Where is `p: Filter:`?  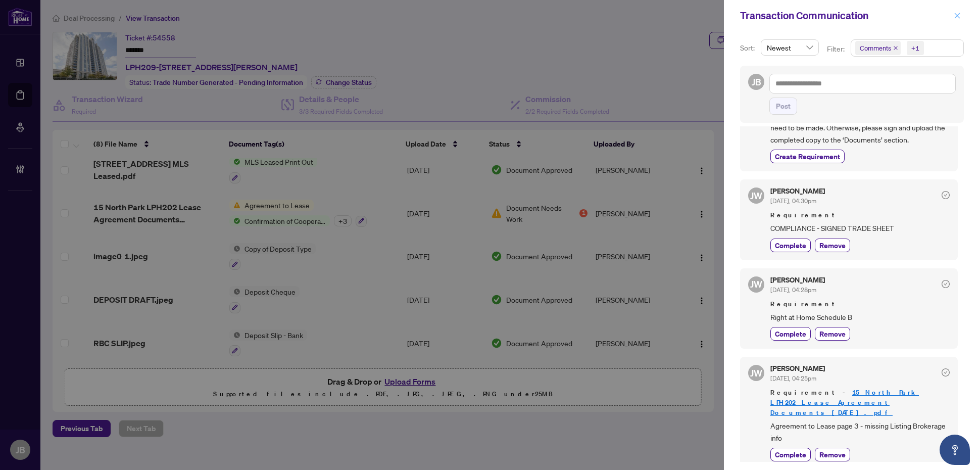
p: Filter: is located at coordinates (836, 49).